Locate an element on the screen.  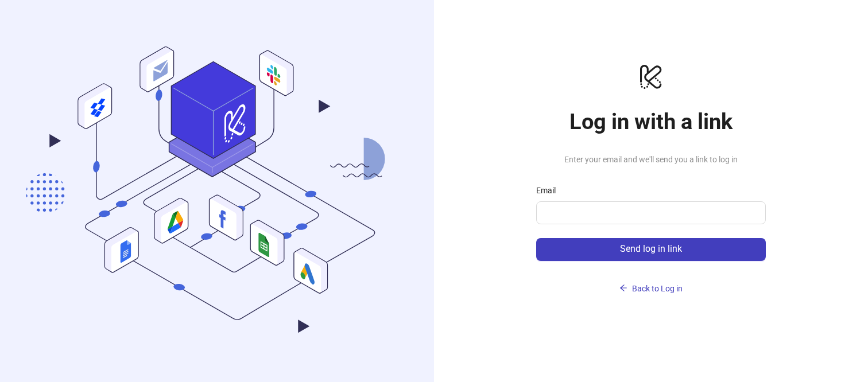
span: Send log in link is located at coordinates (651, 249).